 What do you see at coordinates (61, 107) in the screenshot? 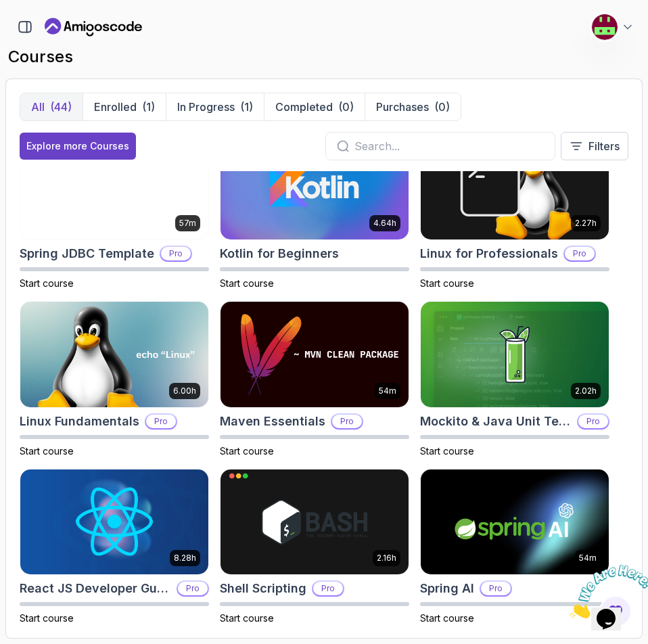
I see `div: (44)` at bounding box center [61, 107].